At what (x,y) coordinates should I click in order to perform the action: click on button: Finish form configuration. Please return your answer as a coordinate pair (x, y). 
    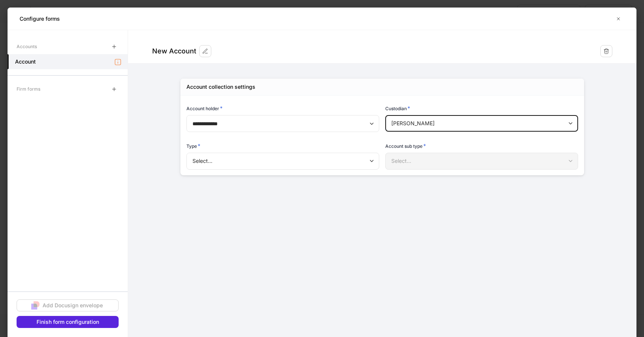
    Looking at the image, I should click on (67, 322).